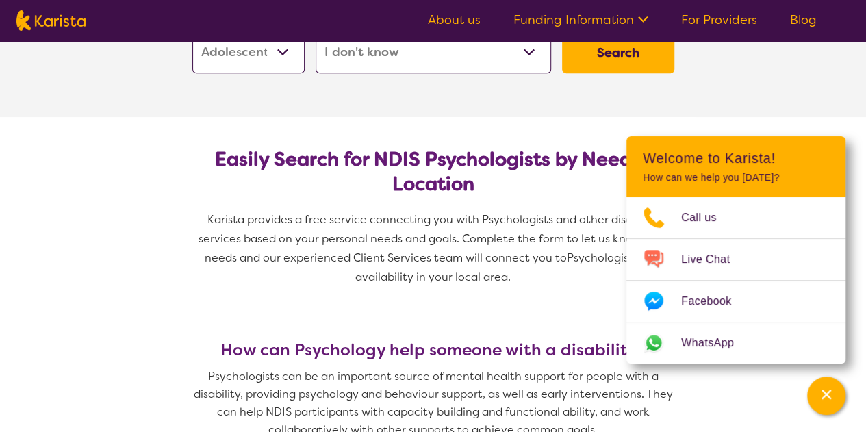 The height and width of the screenshot is (432, 866). What do you see at coordinates (826, 396) in the screenshot?
I see `button: Channel Menu` at bounding box center [826, 396].